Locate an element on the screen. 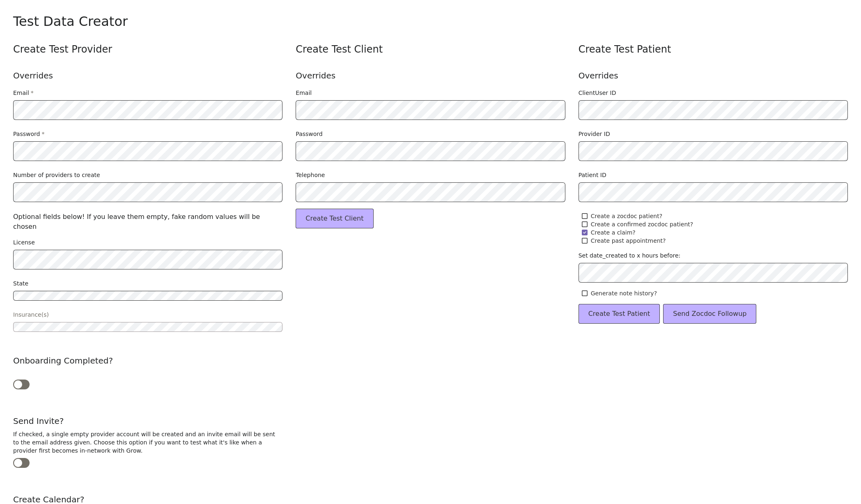 This screenshot has width=861, height=504. label: Number of providers to create is located at coordinates (57, 175).